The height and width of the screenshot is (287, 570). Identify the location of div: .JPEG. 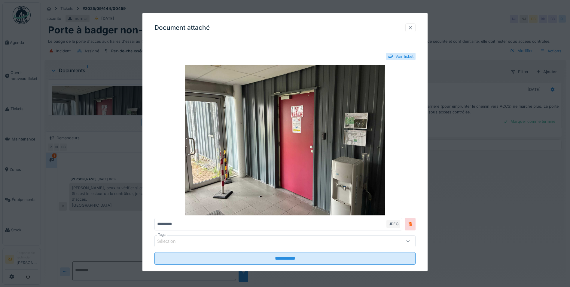
(393, 224).